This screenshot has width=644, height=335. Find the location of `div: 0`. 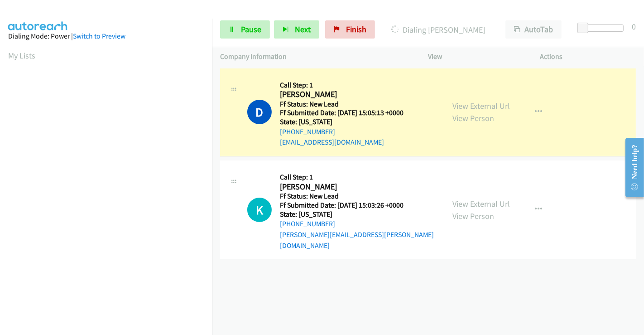

div: 0 is located at coordinates (634, 26).